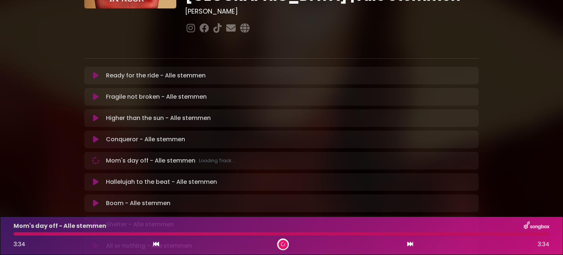 The image size is (563, 255). I want to click on p: Boom - Alle stemmen, so click(138, 203).